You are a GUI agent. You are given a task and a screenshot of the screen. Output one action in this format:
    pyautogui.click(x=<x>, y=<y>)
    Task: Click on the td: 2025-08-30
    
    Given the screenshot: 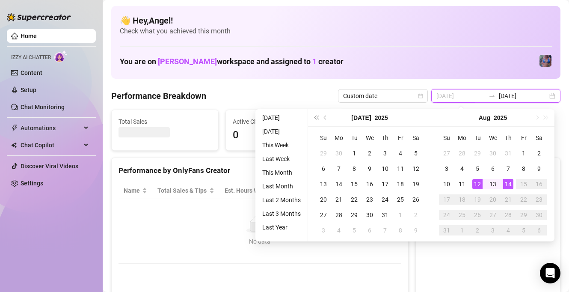 What is the action you would take?
    pyautogui.click(x=539, y=215)
    